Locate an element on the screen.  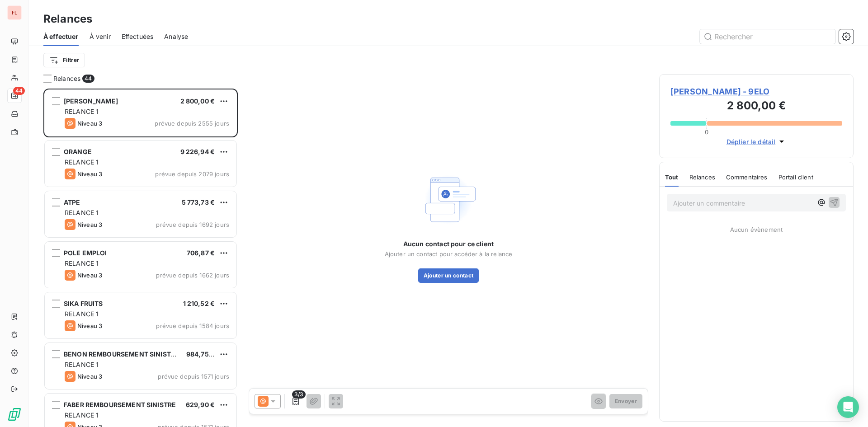
span: Tout is located at coordinates (672, 177).